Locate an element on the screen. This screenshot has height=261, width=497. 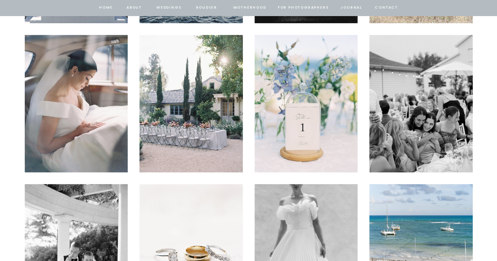
nav: BOUDOIR is located at coordinates (207, 8).